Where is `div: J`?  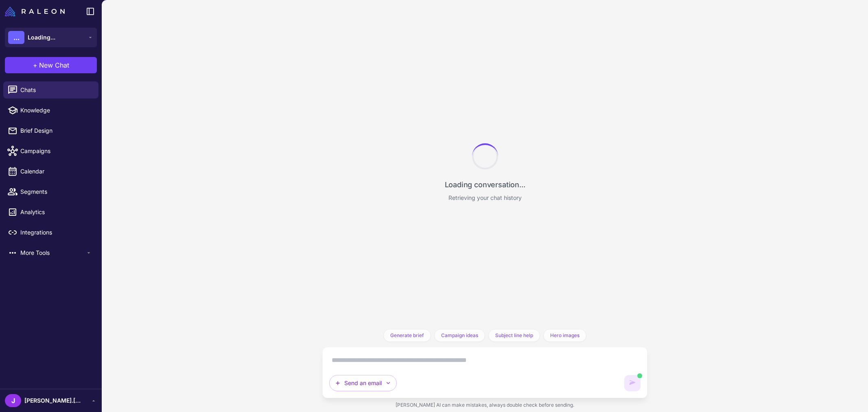 div: J is located at coordinates (13, 401).